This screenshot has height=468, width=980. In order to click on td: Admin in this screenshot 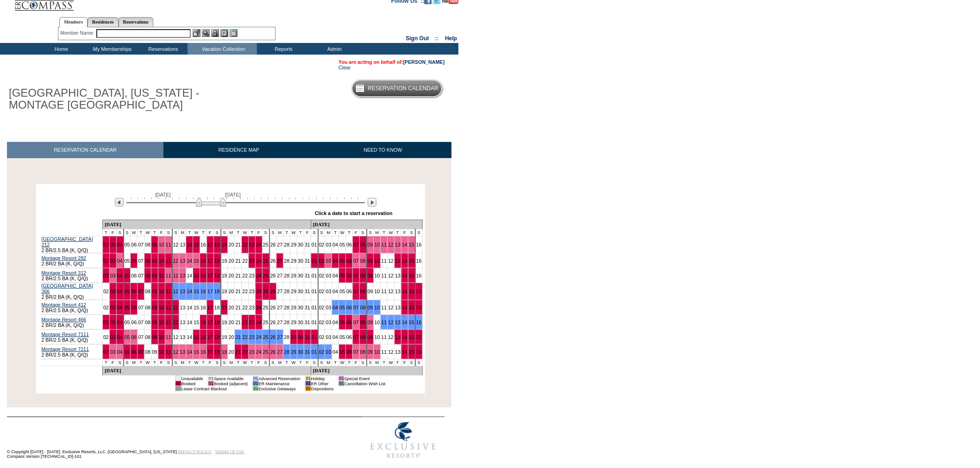, I will do `click(333, 48)`.